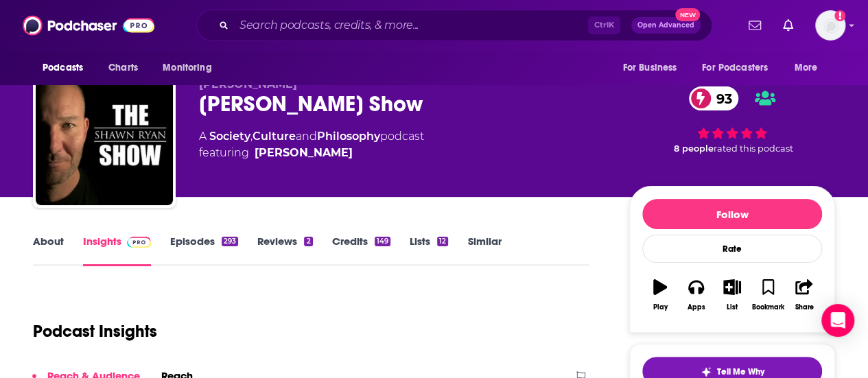  What do you see at coordinates (104, 137) in the screenshot?
I see `a: Shawn Ryan Show` at bounding box center [104, 137].